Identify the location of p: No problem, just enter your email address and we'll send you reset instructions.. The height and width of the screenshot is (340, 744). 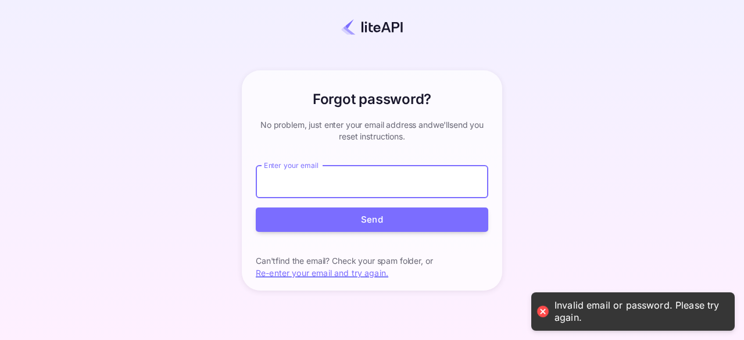
(372, 131).